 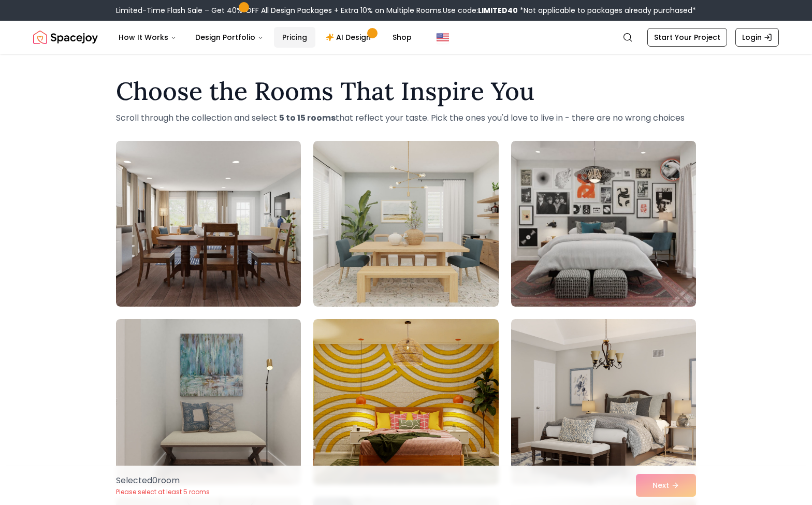 What do you see at coordinates (498, 10) in the screenshot?
I see `b: LIMITED40` at bounding box center [498, 10].